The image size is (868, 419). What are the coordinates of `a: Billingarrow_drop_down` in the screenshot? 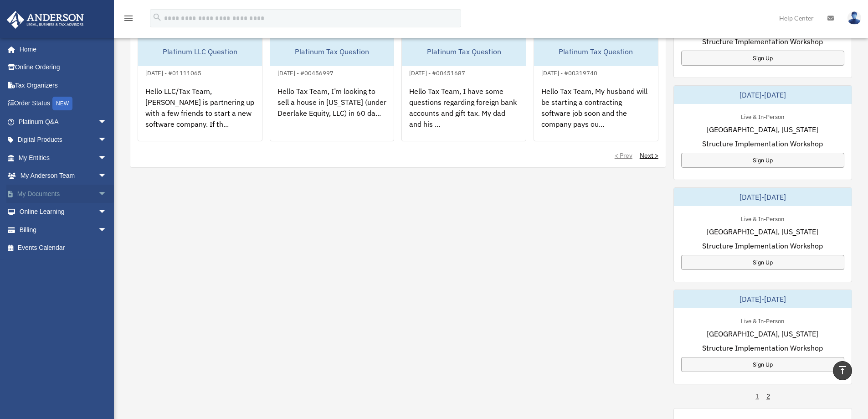 It's located at (64, 229).